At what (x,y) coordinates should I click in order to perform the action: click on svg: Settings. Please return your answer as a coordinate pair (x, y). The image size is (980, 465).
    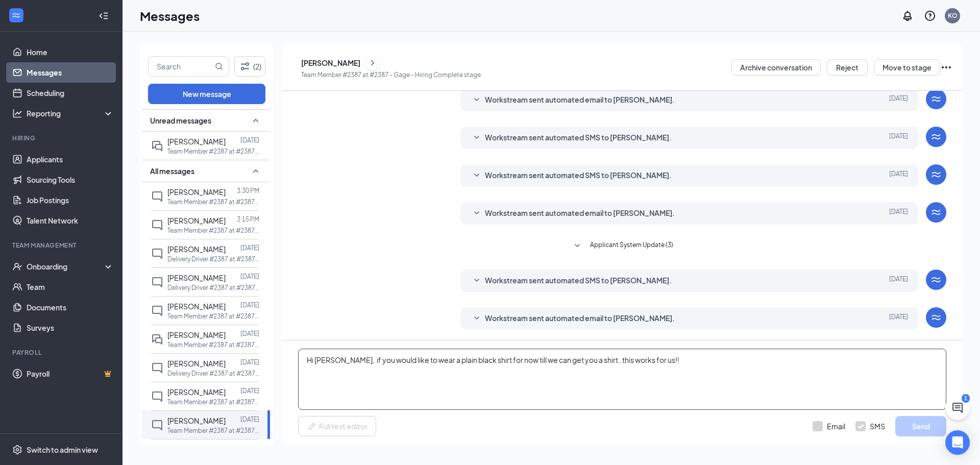
    Looking at the image, I should click on (17, 449).